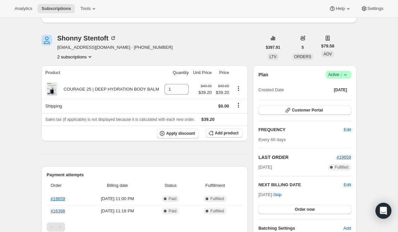 This screenshot has height=232, width=398. I want to click on nav: Pagination, so click(145, 227).